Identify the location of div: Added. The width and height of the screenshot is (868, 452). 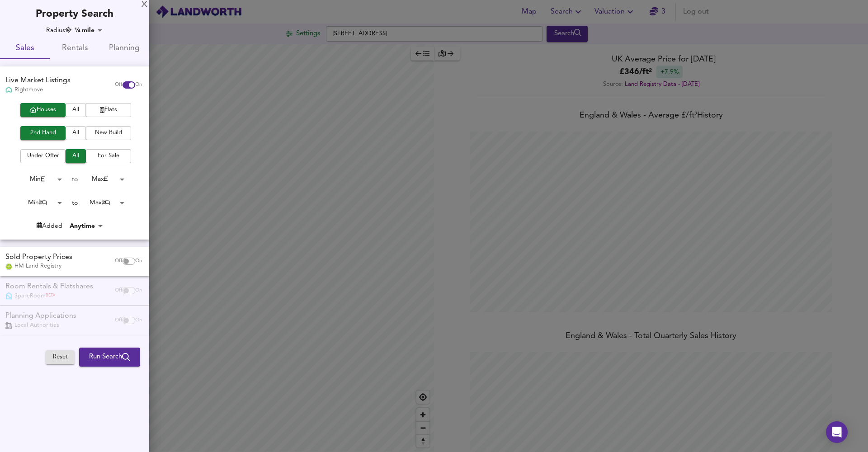
(50, 226).